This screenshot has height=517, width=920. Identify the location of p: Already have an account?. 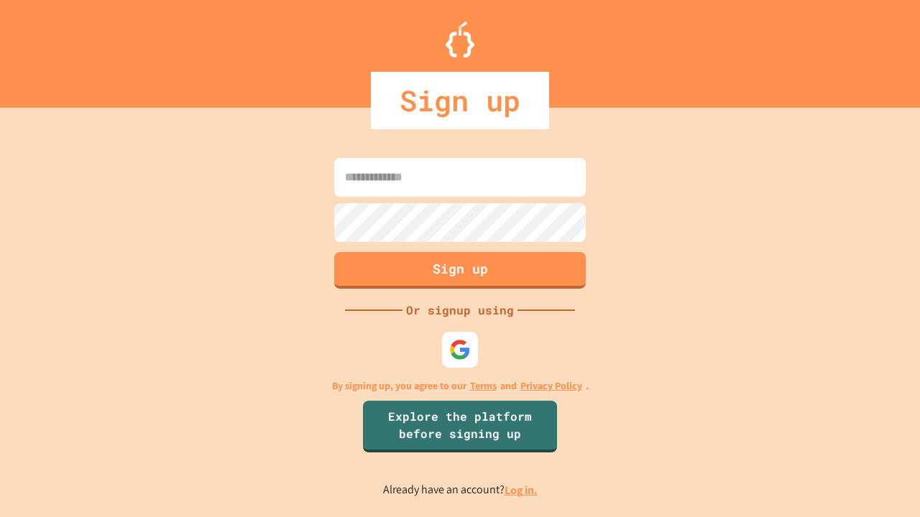
(460, 490).